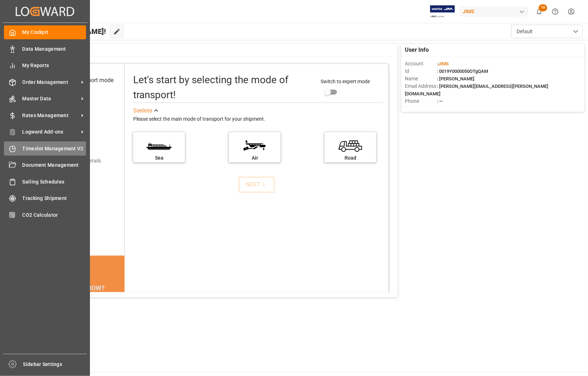 The height and width of the screenshot is (376, 588). I want to click on a: Sailing Schedules, so click(45, 181).